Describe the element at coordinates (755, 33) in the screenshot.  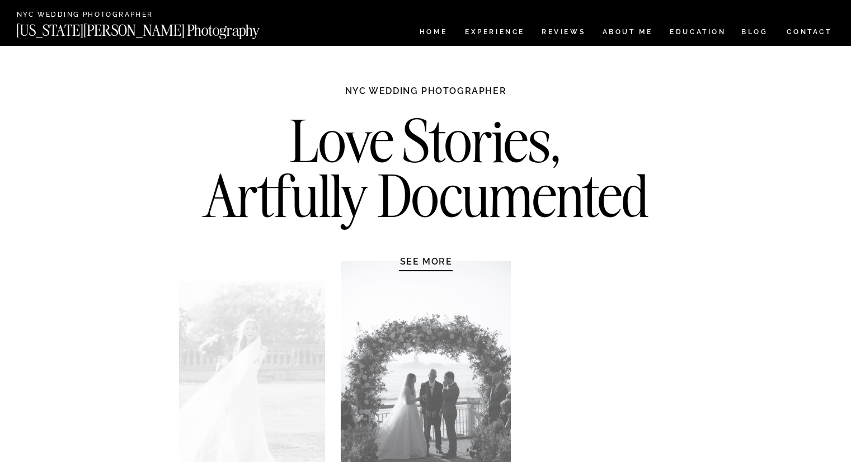
I see `nav: BLOG` at that location.